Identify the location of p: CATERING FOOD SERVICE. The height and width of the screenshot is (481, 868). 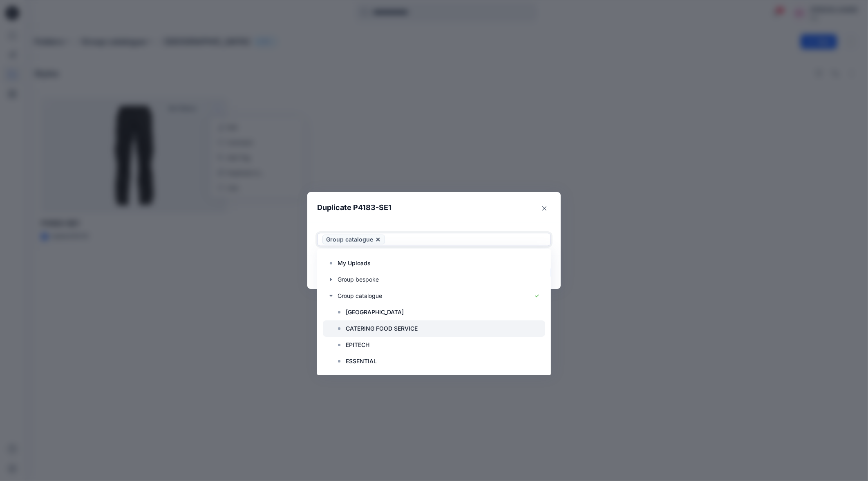
(381, 328).